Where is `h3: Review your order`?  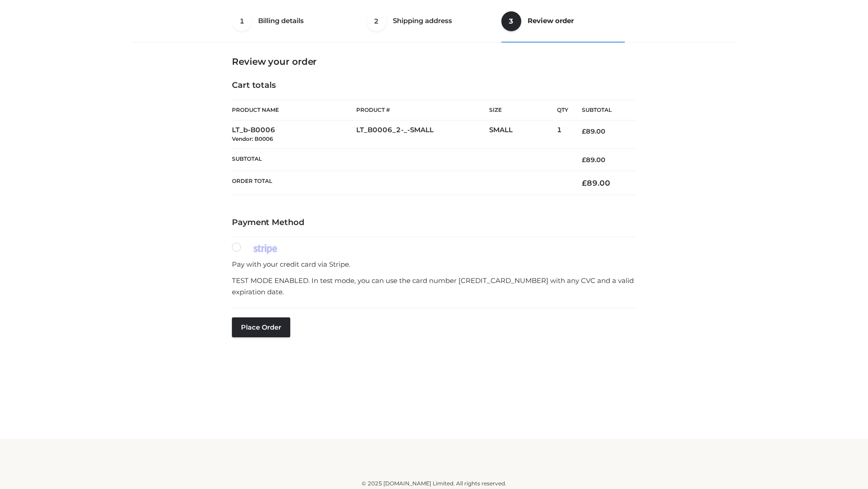
h3: Review your order is located at coordinates (434, 62).